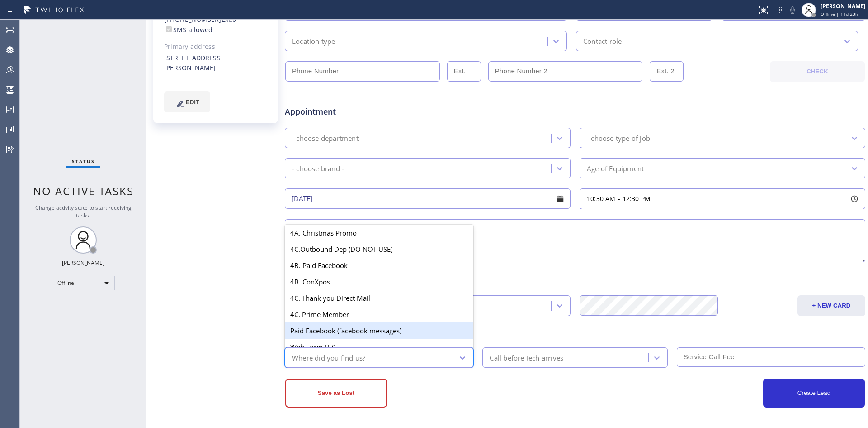 The height and width of the screenshot is (428, 868). What do you see at coordinates (379, 331) in the screenshot?
I see `div: Paid Facebook (facebook messages)` at bounding box center [379, 331].